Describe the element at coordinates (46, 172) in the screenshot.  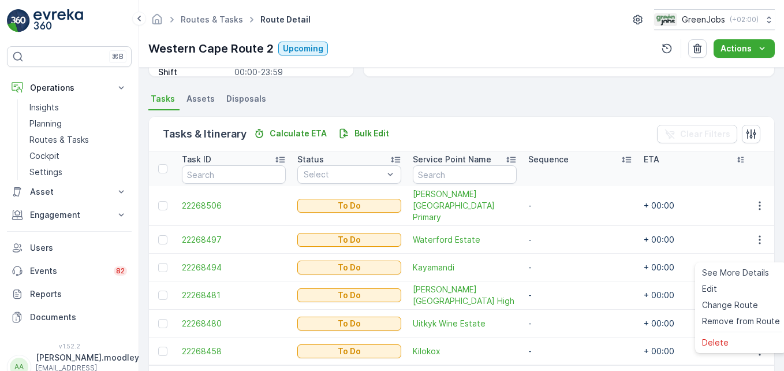
I see `p: Settings` at that location.